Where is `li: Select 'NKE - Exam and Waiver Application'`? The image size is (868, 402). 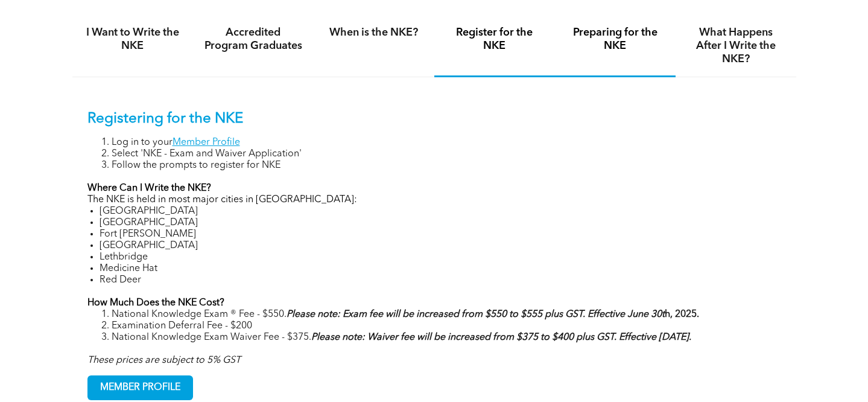
li: Select 'NKE - Exam and Waiver Application' is located at coordinates (446, 154).